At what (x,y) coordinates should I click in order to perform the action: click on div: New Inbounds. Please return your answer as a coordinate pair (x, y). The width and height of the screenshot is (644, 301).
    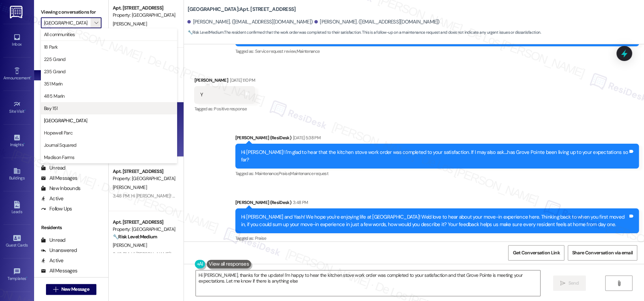
    Looking at the image, I should click on (60, 188).